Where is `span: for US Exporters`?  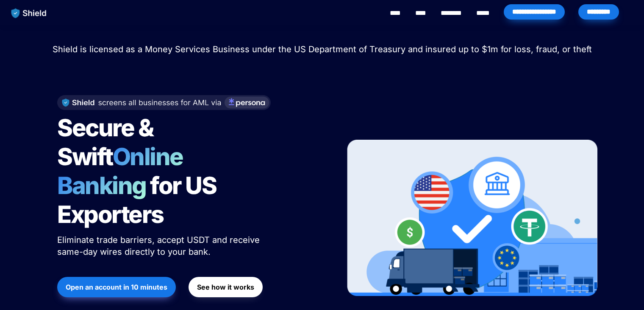
span: for US Exporters is located at coordinates (138, 200).